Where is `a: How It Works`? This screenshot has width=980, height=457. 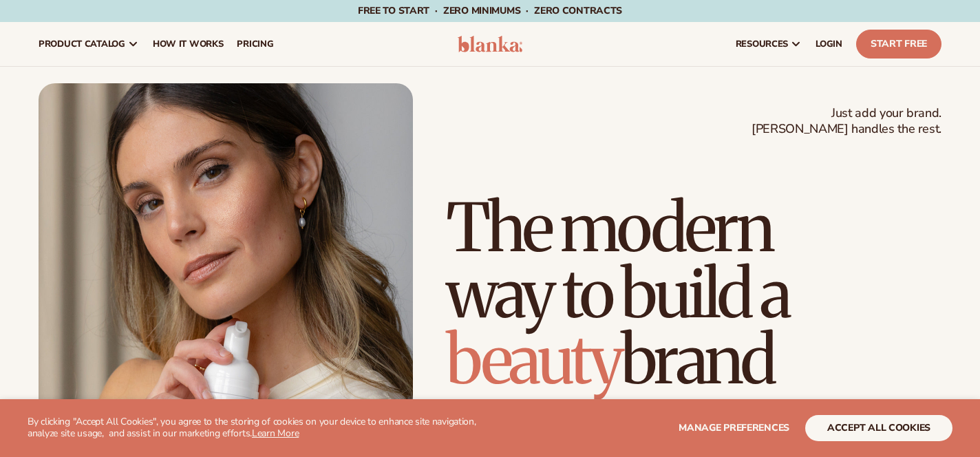 a: How It Works is located at coordinates (188, 44).